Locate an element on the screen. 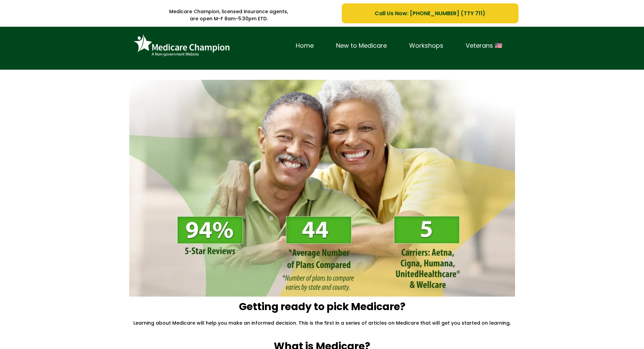  a: Veterans 🇺🇸 is located at coordinates (484, 45).